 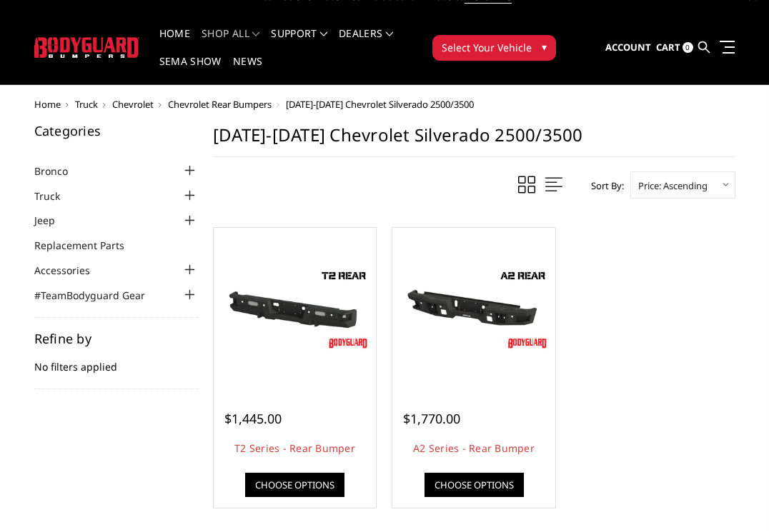 I want to click on img: BODYGUARD BUMPERS, so click(x=87, y=47).